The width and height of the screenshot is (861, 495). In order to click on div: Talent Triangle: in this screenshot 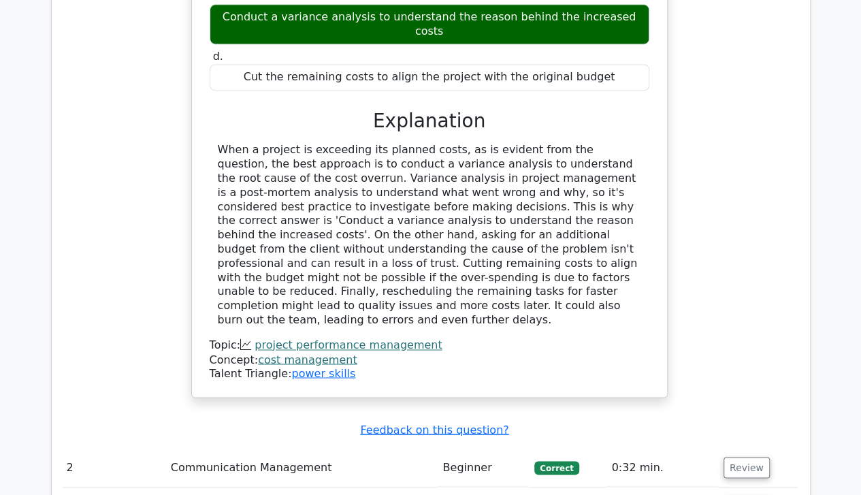, I will do `click(430, 360)`.